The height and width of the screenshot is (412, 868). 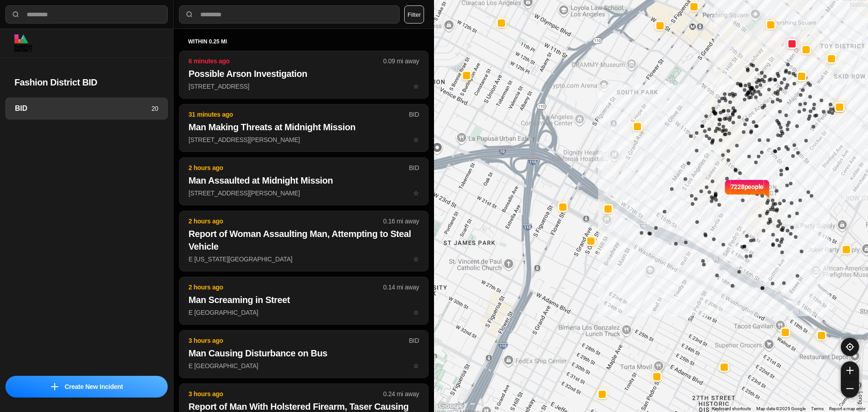 I want to click on button: zoom-out, so click(x=850, y=389).